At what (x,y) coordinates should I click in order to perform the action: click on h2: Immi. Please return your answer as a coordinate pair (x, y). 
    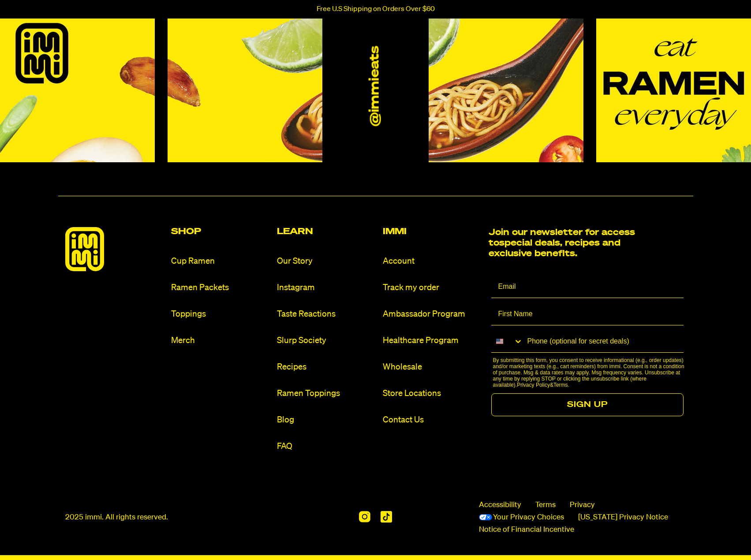
    Looking at the image, I should click on (432, 232).